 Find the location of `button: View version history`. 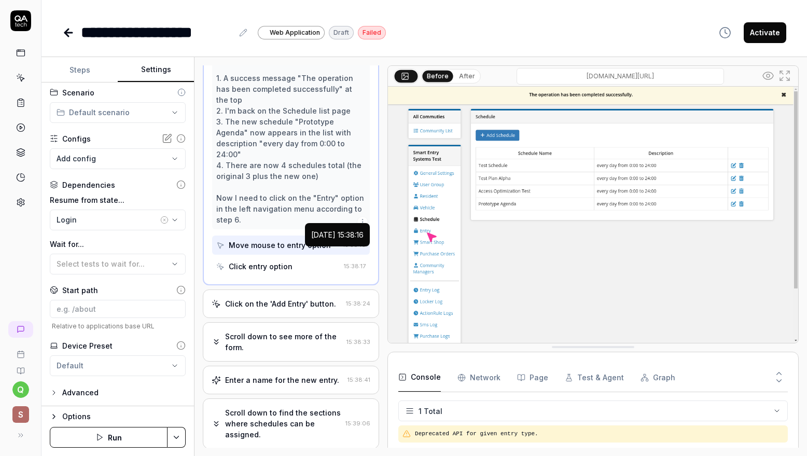

button: View version history is located at coordinates (725, 33).